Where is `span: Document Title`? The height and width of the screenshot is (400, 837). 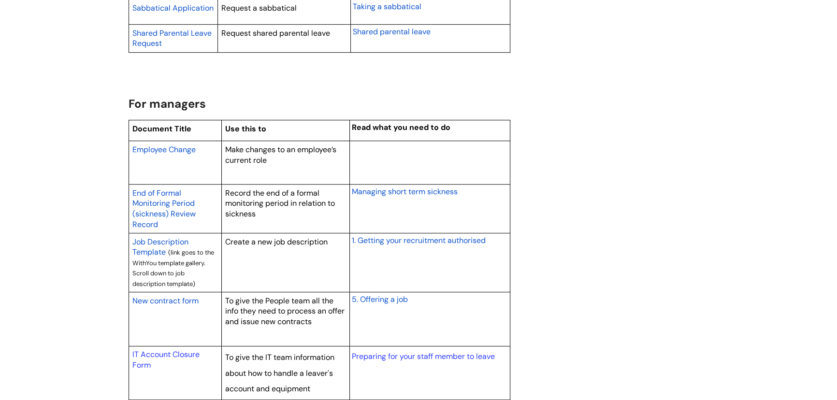 span: Document Title is located at coordinates (162, 129).